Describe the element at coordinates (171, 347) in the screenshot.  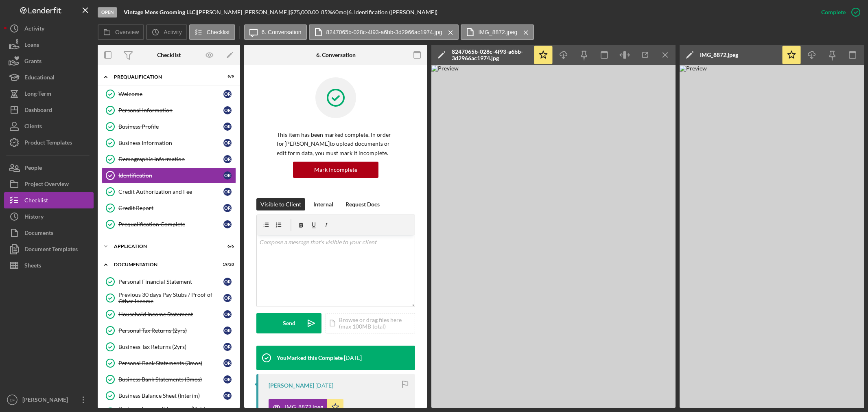
I see `div: Business Tax Returns (2yrs)` at that location.